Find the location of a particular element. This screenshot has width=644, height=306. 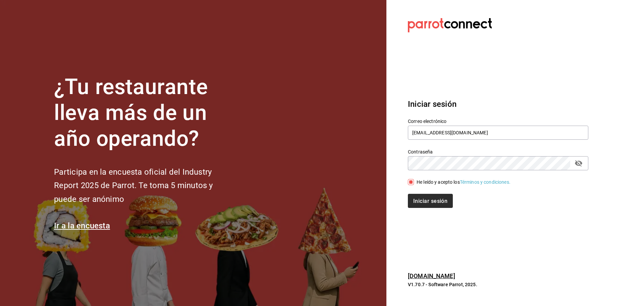

font: Ir a la encuesta is located at coordinates (82, 226).